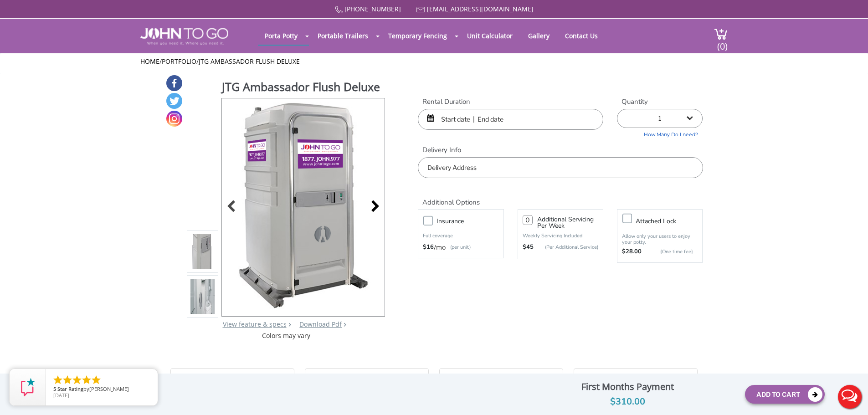 The image size is (868, 415). What do you see at coordinates (527, 220) in the screenshot?
I see `input: 0` at bounding box center [527, 220].